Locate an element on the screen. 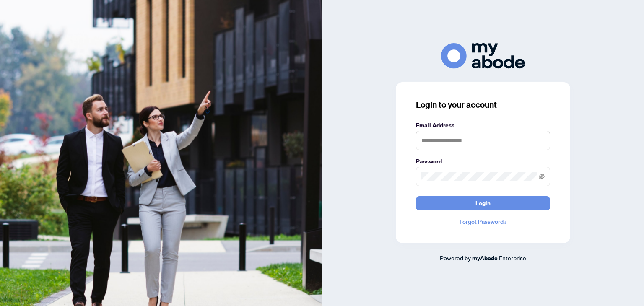 The width and height of the screenshot is (644, 306). a: Forgot Password? is located at coordinates (483, 222).